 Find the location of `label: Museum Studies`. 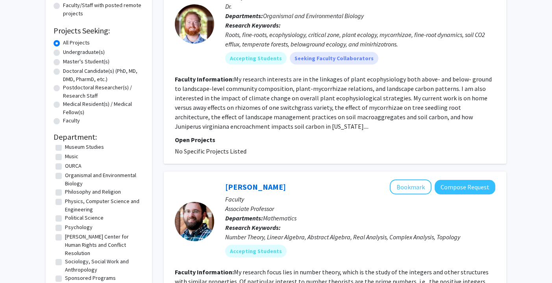

label: Museum Studies is located at coordinates (84, 147).